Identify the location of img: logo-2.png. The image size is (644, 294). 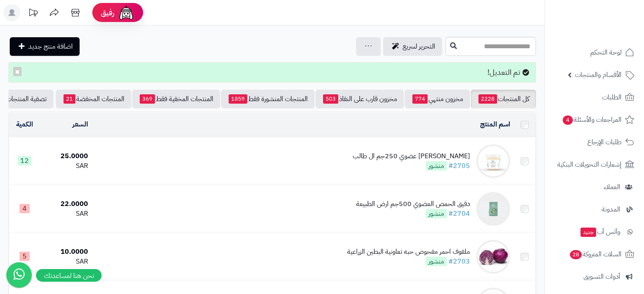
(611, 15).